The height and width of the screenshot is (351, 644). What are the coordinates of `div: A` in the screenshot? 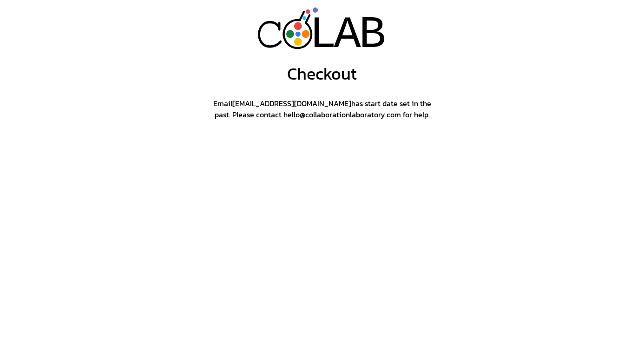 It's located at (347, 35).